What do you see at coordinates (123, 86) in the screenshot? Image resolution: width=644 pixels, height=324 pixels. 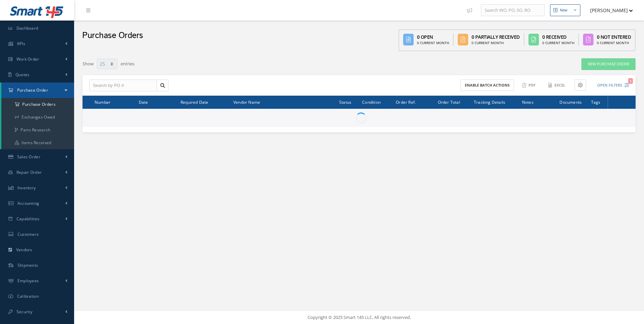 I see `input: Search by PO #` at bounding box center [123, 86].